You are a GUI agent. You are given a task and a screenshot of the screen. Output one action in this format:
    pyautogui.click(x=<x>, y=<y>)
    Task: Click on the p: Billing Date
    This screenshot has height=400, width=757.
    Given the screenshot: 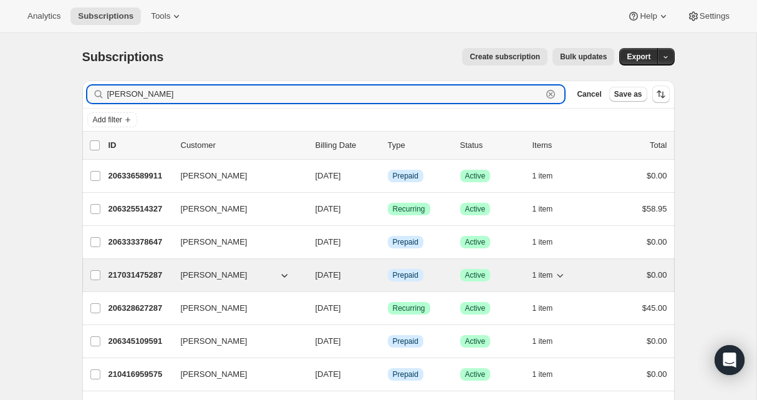 What is the action you would take?
    pyautogui.click(x=347, y=145)
    